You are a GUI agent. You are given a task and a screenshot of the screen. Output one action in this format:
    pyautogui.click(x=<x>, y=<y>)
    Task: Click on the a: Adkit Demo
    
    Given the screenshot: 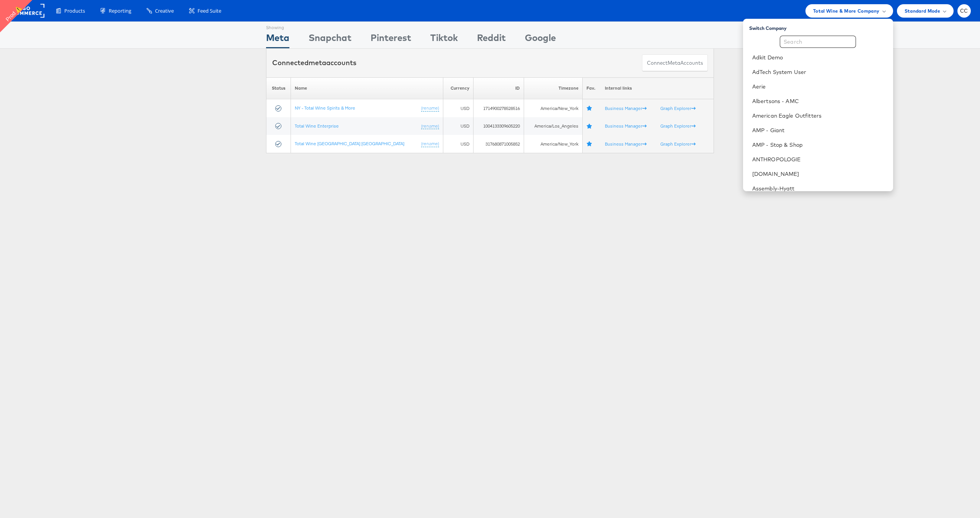 What is the action you would take?
    pyautogui.click(x=820, y=57)
    